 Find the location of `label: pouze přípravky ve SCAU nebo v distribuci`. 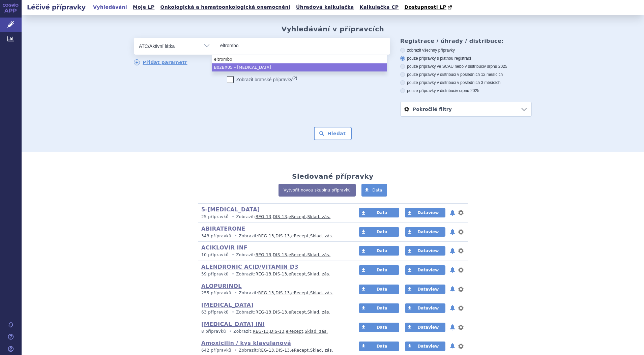

label: pouze přípravky ve SCAU nebo v distribuci is located at coordinates (466, 66).